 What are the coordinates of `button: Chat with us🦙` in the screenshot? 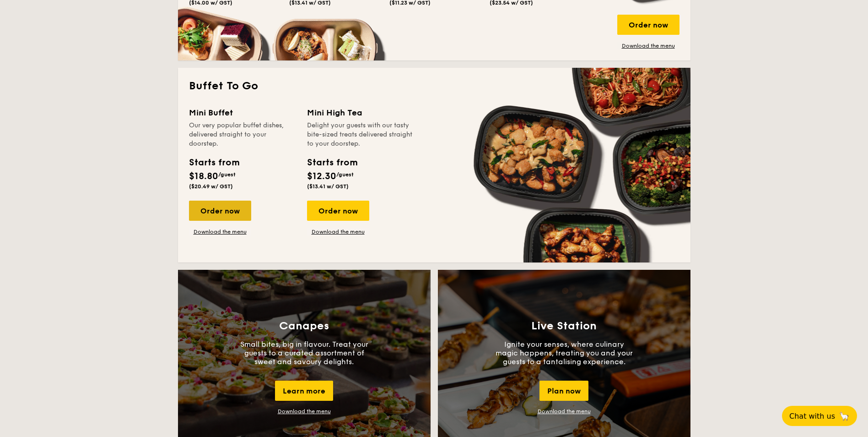 It's located at (819, 415).